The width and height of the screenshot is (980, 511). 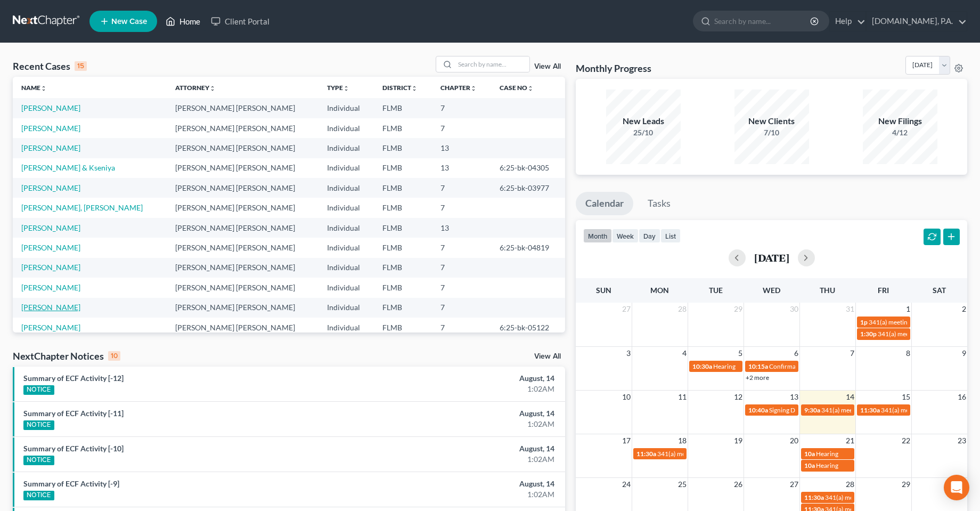 What do you see at coordinates (114, 356) in the screenshot?
I see `div: 10` at bounding box center [114, 356].